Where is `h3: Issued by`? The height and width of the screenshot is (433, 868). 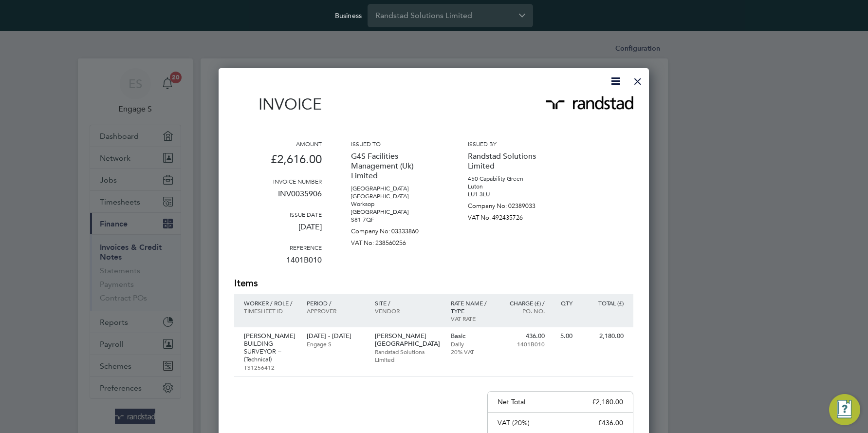 h3: Issued by is located at coordinates (512, 144).